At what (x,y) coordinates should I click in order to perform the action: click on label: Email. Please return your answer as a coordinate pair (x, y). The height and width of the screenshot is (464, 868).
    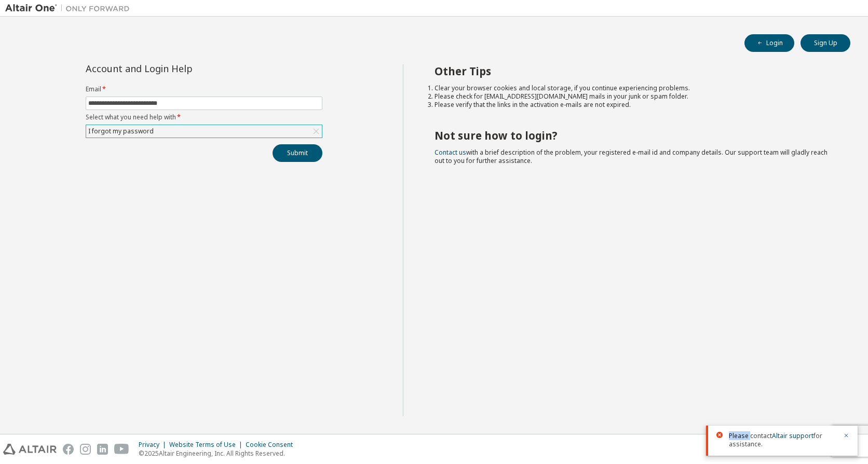
    Looking at the image, I should click on (204, 89).